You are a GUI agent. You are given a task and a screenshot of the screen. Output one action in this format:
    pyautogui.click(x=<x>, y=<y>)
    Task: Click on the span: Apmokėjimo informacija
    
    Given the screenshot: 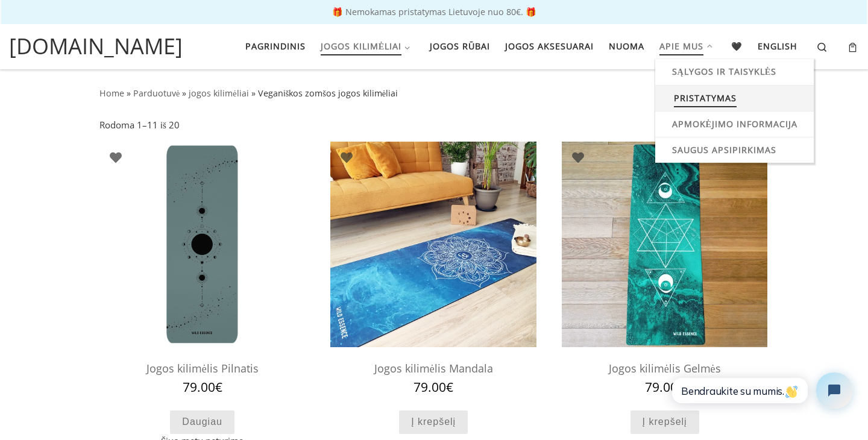 What is the action you would take?
    pyautogui.click(x=735, y=122)
    